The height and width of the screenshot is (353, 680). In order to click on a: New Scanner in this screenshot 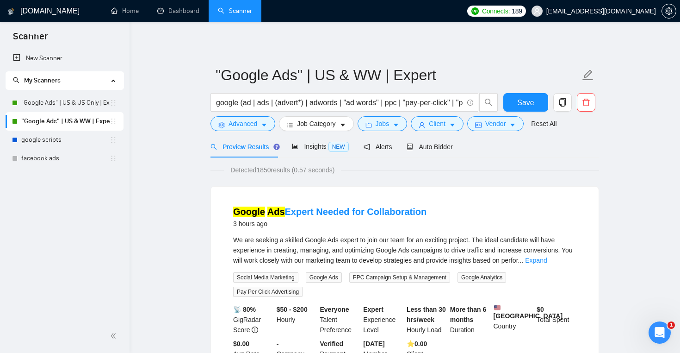, I will do `click(64, 58)`.